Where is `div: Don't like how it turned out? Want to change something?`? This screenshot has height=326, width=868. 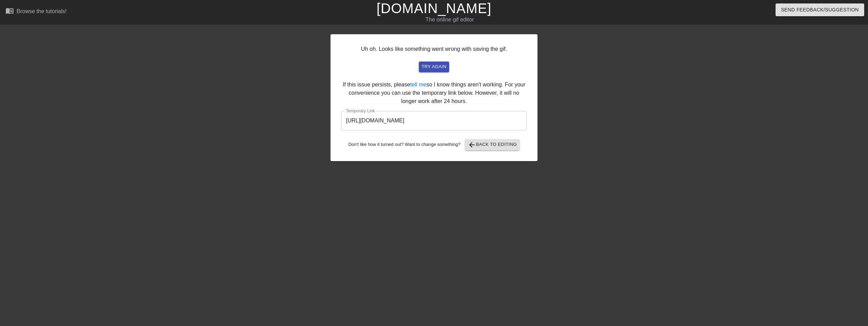
div: Don't like how it turned out? Want to change something? is located at coordinates (434, 144).